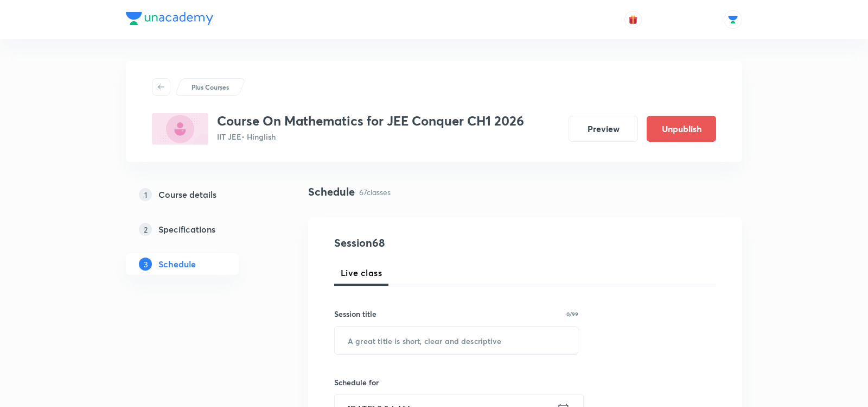 This screenshot has width=868, height=407. Describe the element at coordinates (434, 242) in the screenshot. I see `h4: Session 68` at that location.